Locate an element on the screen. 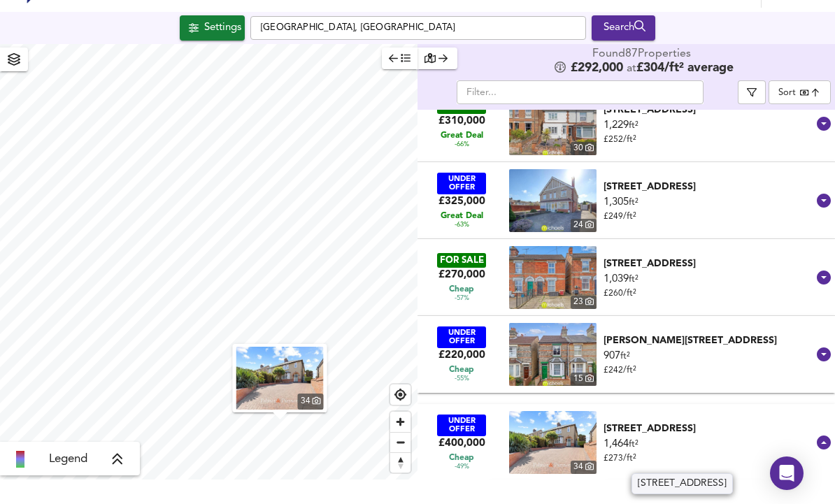 This screenshot has width=835, height=504. div: Old Heath Road, Colchester, CO1 2HB is located at coordinates (709, 124).